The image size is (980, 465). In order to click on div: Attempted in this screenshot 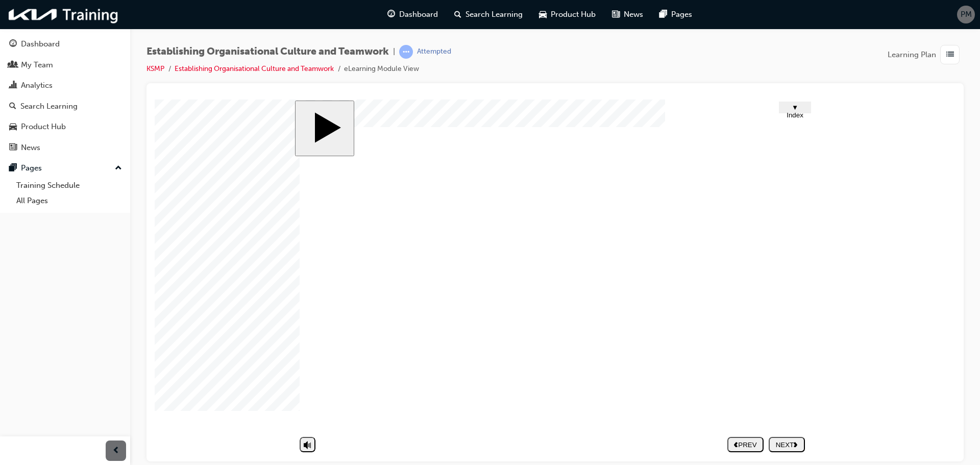, I will do `click(434, 52)`.